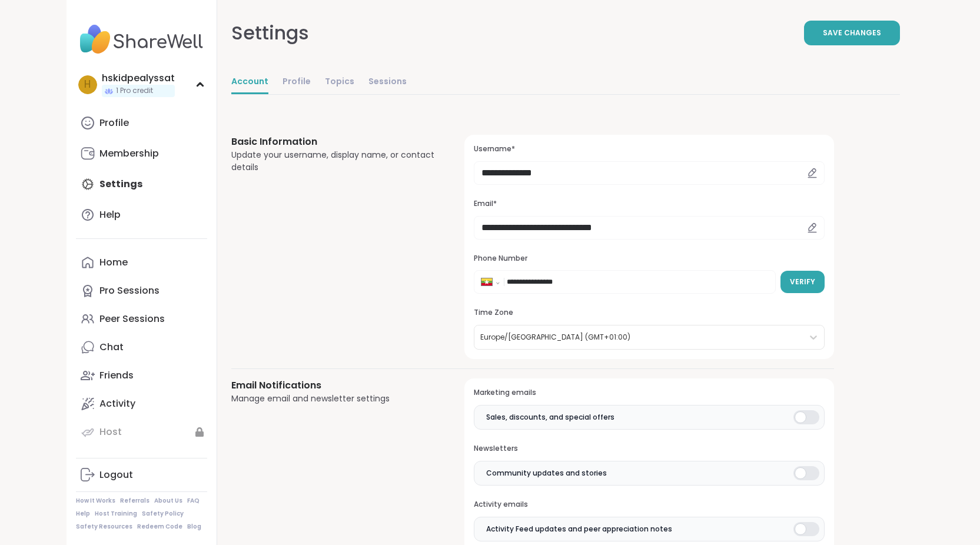 This screenshot has height=545, width=980. Describe the element at coordinates (648, 504) in the screenshot. I see `h3: Activity emails` at that location.